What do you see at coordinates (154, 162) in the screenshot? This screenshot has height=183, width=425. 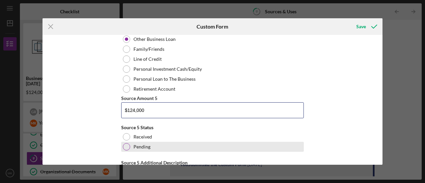 I see `label: Source 5 Additional Description` at bounding box center [154, 162].